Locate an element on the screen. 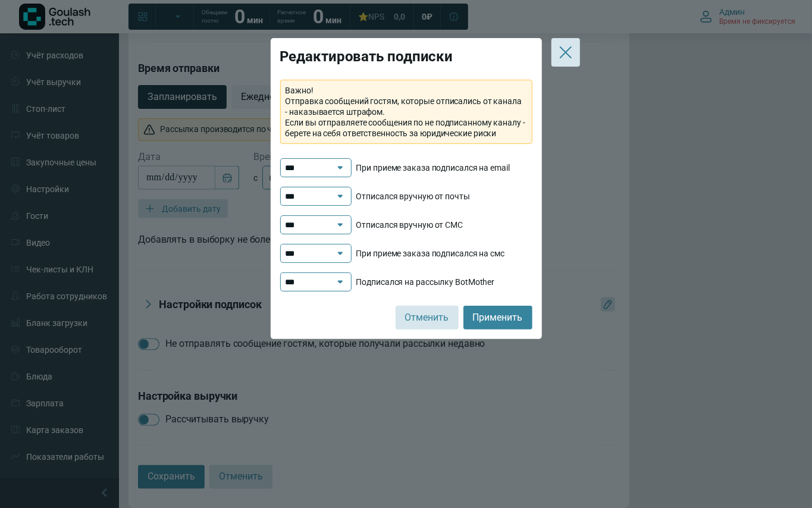 The image size is (812, 508). span: Отменить is located at coordinates (427, 318).